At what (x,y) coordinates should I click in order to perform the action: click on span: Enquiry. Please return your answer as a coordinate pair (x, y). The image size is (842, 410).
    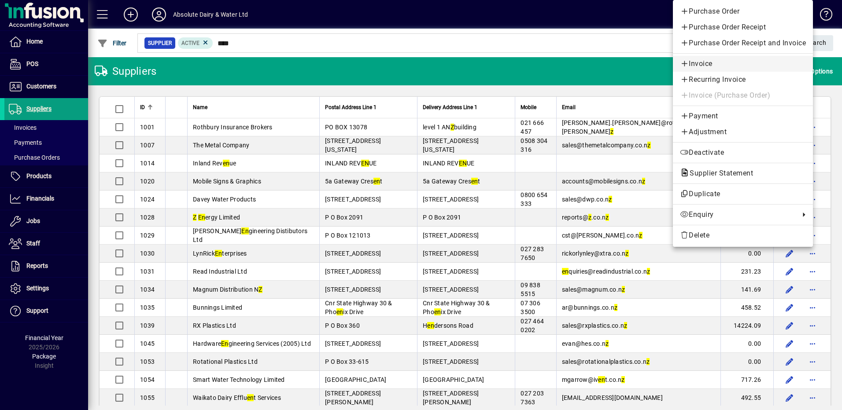
    Looking at the image, I should click on (737, 215).